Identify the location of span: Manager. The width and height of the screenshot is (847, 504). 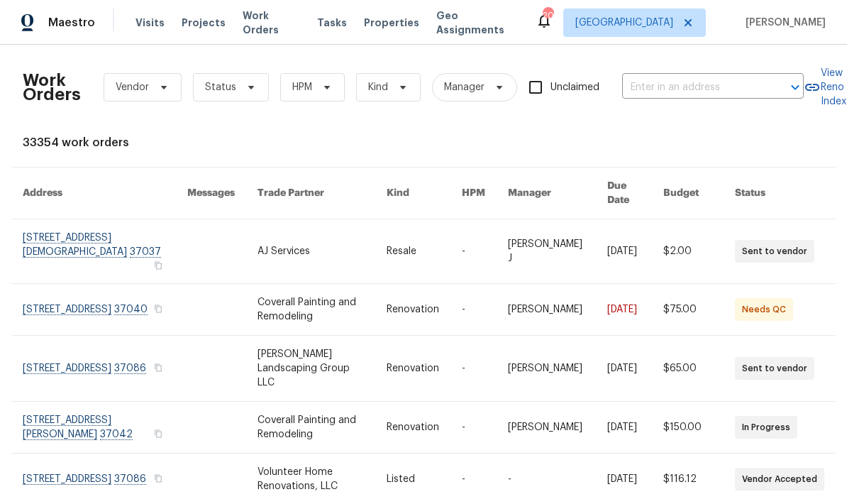
(464, 87).